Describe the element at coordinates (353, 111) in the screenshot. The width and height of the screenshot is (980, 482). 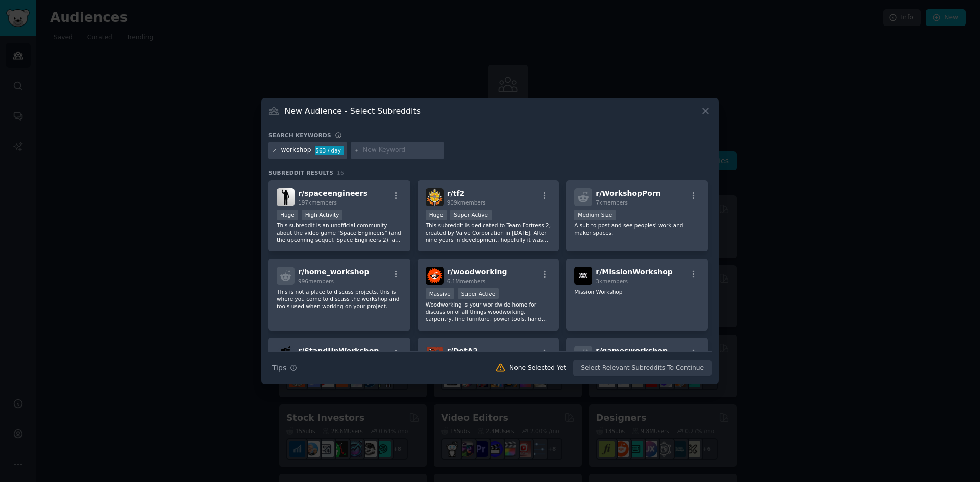
I see `h3: New Audience - Select Subreddits` at that location.